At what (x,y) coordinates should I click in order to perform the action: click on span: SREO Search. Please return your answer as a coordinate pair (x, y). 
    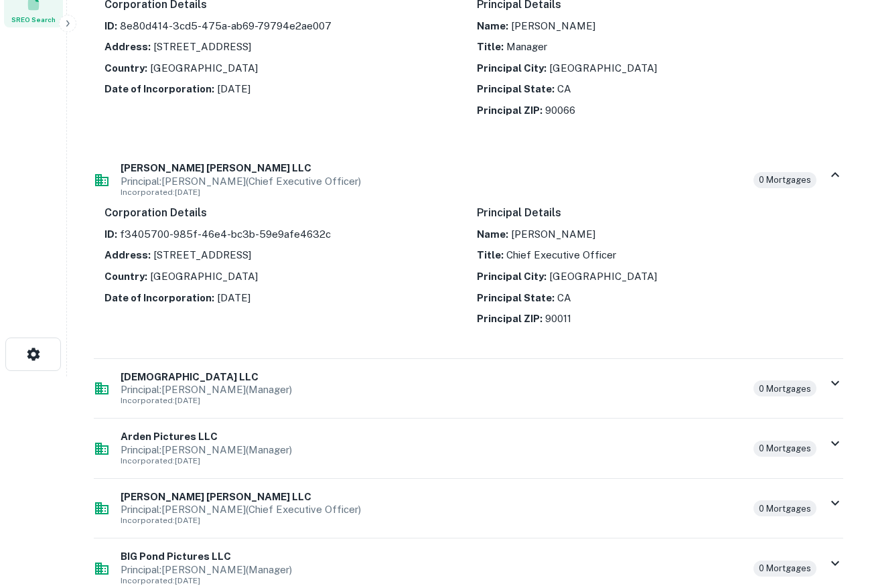
    Looking at the image, I should click on (33, 20).